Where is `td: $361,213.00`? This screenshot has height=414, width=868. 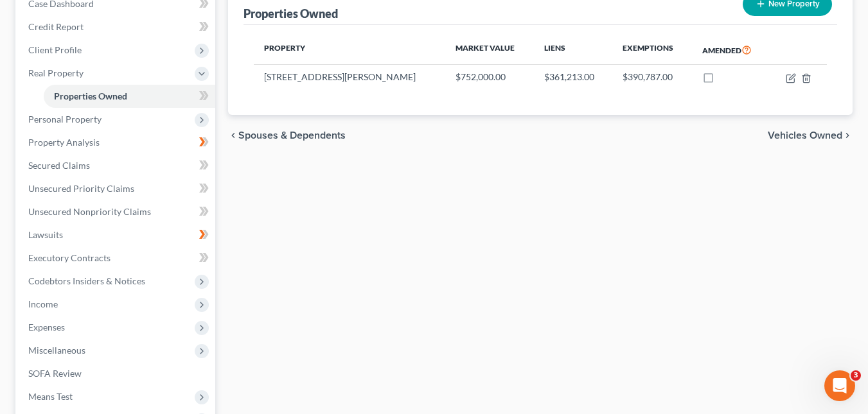 td: $361,213.00 is located at coordinates (573, 77).